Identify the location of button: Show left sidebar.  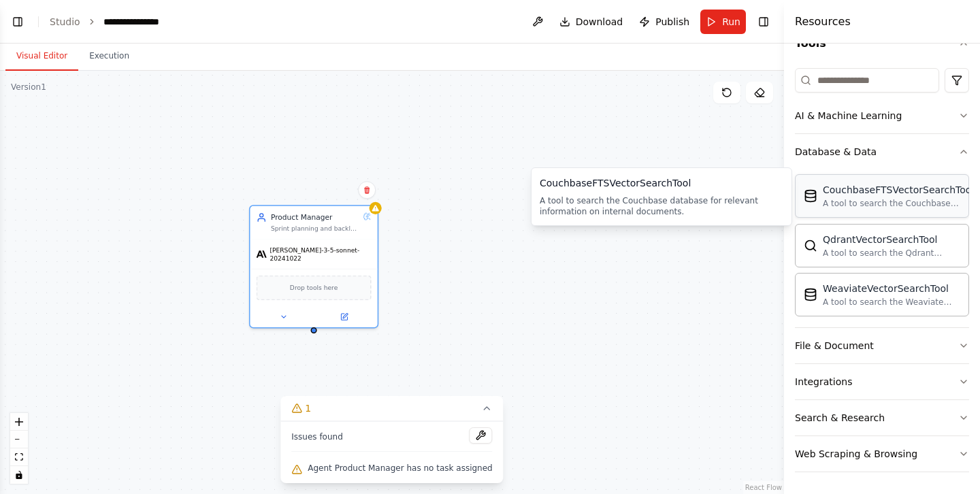
(18, 22).